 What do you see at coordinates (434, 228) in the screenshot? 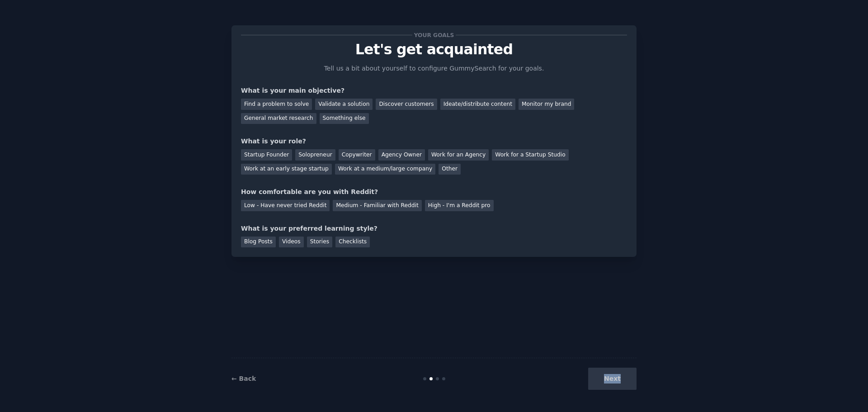
I see `div: What is your preferred learning style?` at bounding box center [434, 228].